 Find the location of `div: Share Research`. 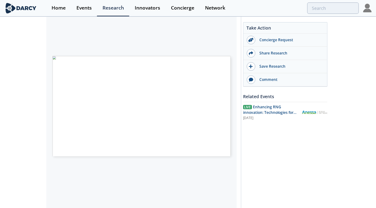

div: Share Research is located at coordinates (290, 53).